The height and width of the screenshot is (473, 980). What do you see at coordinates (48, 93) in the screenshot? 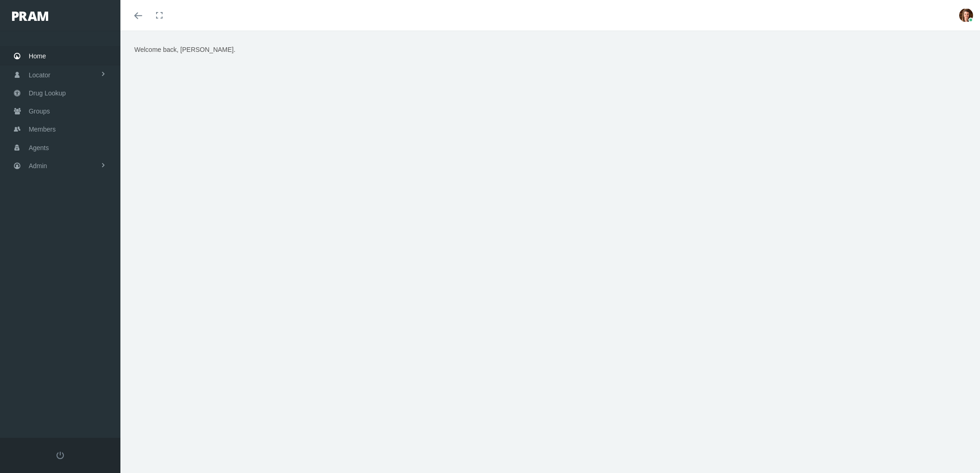
I see `span: Drug Lookup` at bounding box center [48, 93].